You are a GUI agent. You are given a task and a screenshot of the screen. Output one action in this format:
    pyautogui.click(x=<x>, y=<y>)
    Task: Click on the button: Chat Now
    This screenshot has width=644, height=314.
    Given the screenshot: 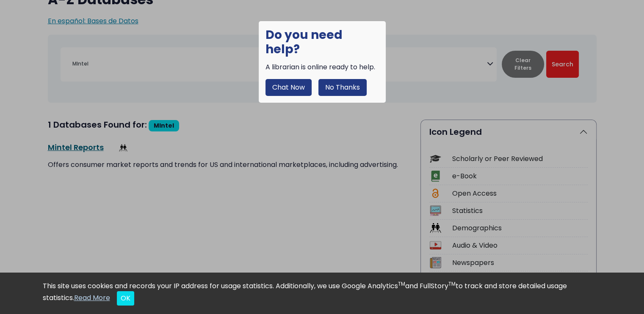 What is the action you would take?
    pyautogui.click(x=288, y=88)
    